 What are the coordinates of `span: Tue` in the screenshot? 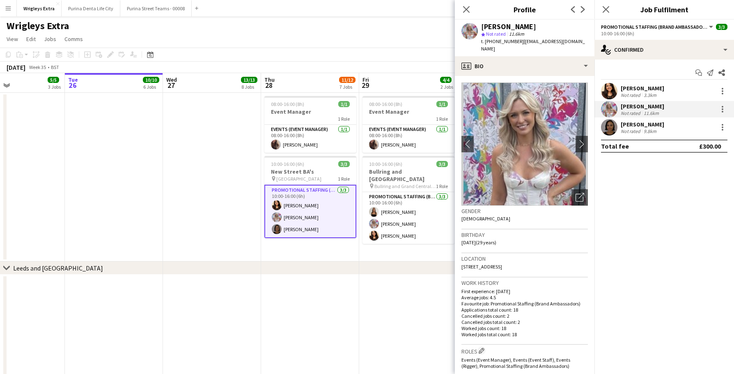 It's located at (73, 80).